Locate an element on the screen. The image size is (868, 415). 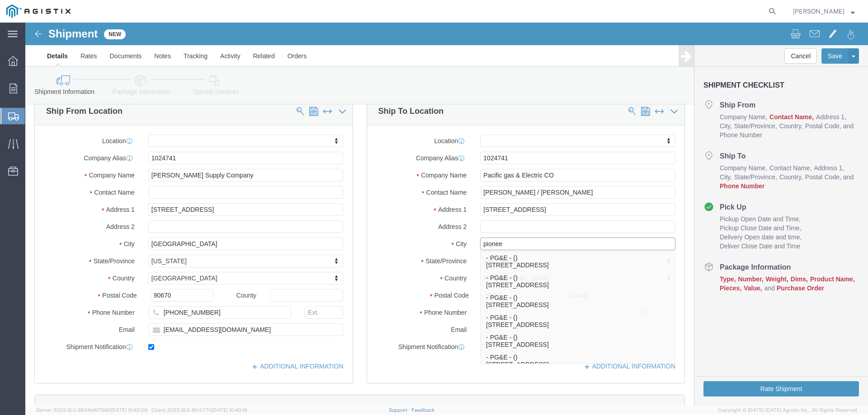
span: Mike Kohlhepp is located at coordinates (818, 11).